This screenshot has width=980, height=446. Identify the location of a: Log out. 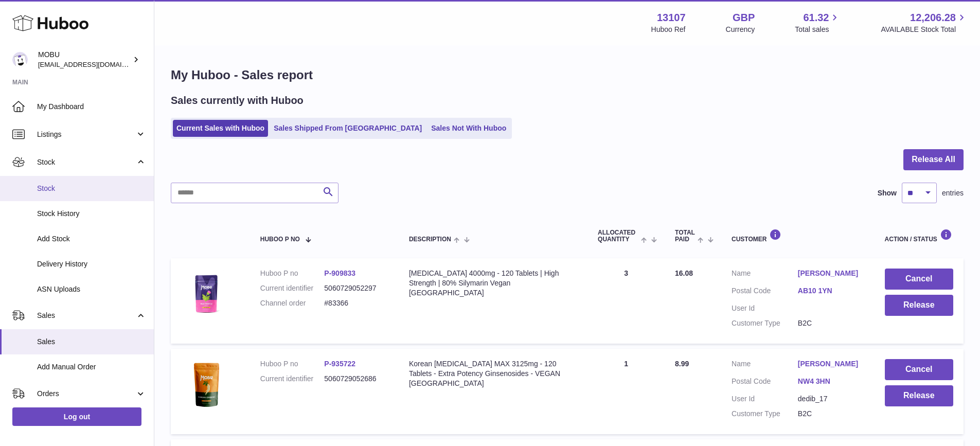
(77, 417).